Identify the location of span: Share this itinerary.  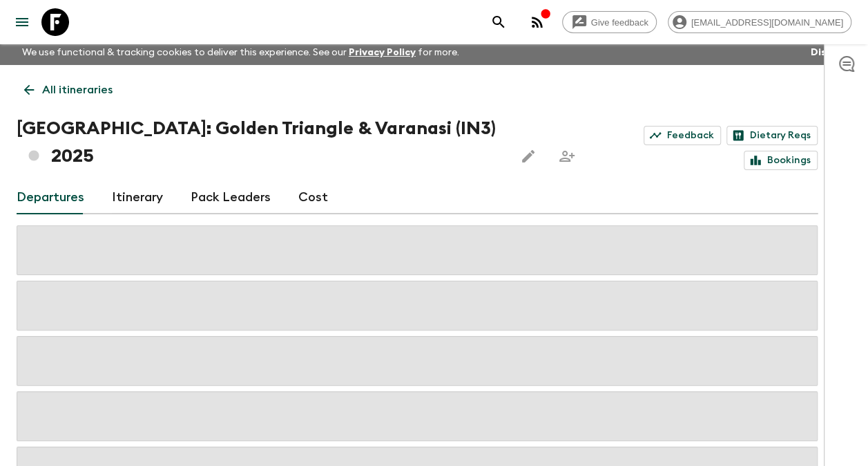
(567, 157).